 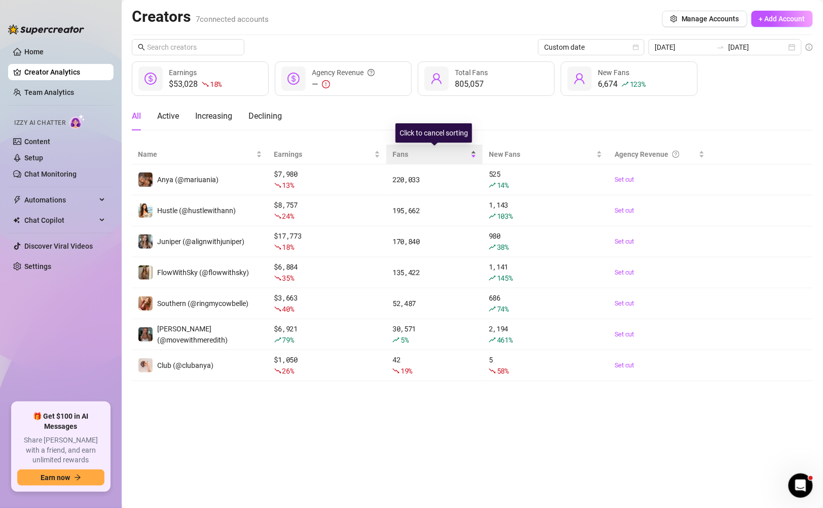 What do you see at coordinates (146, 272) in the screenshot?
I see `img: FlowWithSky (@flowwithsky)` at bounding box center [146, 272].